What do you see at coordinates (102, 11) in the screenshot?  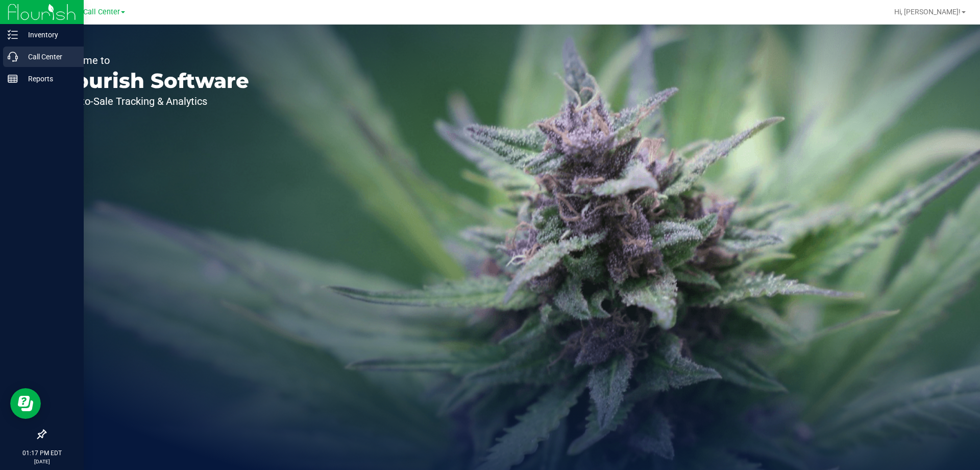 I see `span: Call Center` at bounding box center [102, 11].